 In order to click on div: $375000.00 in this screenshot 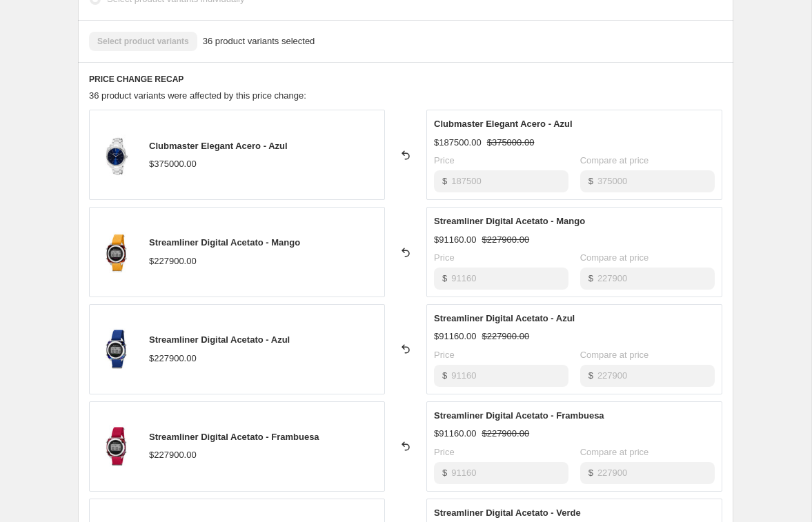, I will do `click(172, 164)`.